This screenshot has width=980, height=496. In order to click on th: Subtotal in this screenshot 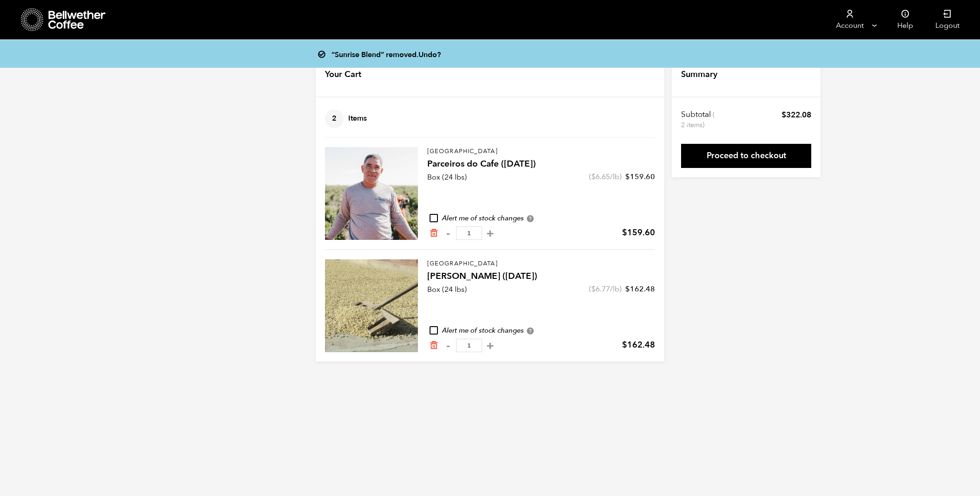, I will do `click(698, 120)`.